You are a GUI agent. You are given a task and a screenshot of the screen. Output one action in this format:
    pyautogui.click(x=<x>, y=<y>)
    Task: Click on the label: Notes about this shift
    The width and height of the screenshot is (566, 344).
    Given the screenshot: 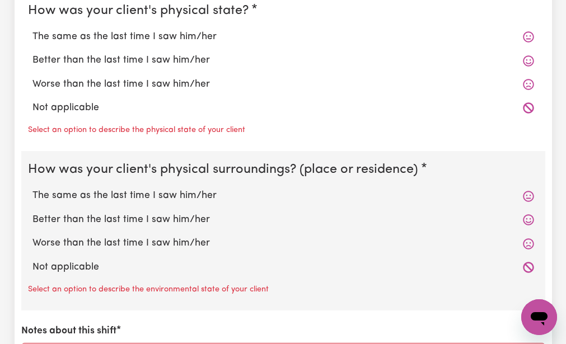 What is the action you would take?
    pyautogui.click(x=69, y=331)
    